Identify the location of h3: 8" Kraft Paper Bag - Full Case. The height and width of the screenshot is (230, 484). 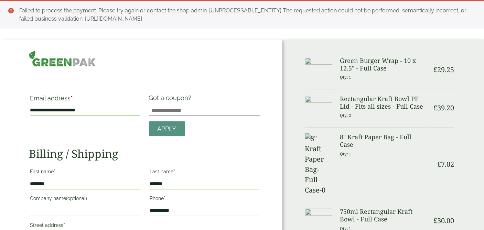
(383, 141).